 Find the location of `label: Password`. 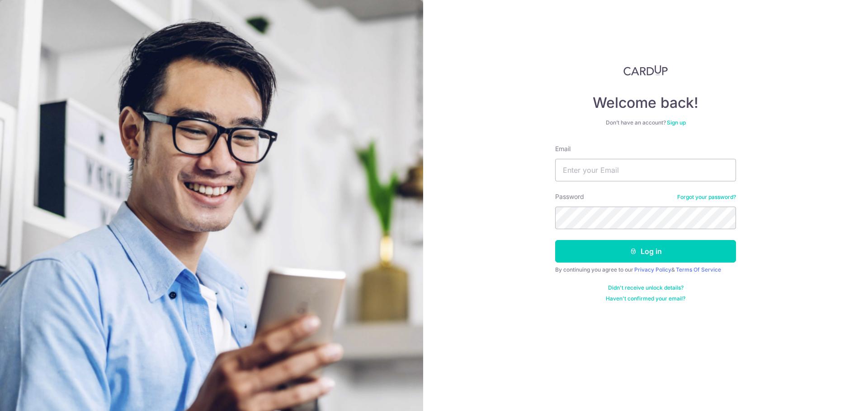

label: Password is located at coordinates (570, 197).